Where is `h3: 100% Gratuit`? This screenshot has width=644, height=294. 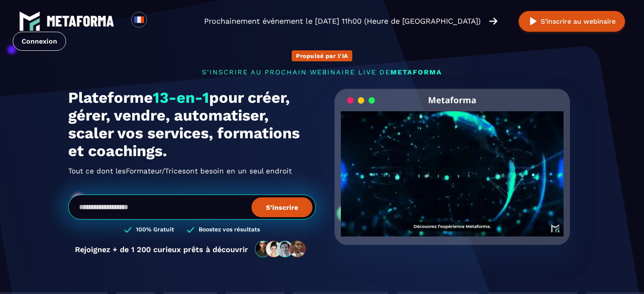 h3: 100% Gratuit is located at coordinates (155, 229).